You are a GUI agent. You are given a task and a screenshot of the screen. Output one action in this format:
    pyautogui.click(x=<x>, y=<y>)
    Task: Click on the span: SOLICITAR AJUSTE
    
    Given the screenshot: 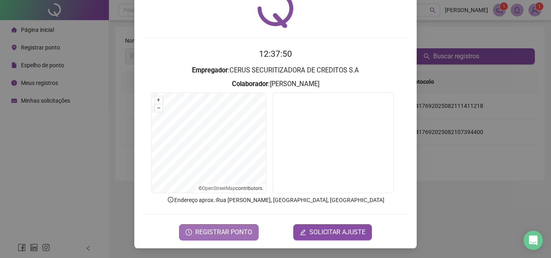 What is the action you would take?
    pyautogui.click(x=337, y=233)
    